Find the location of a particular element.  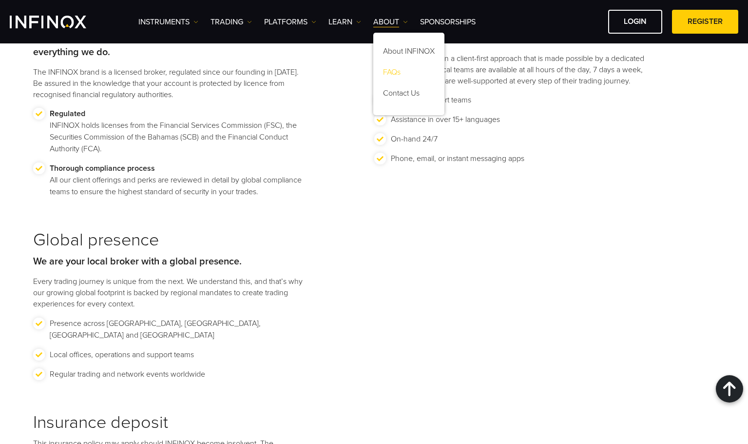

p: All our client offerings and perks are reviewed in detail by global compliance teams to ensure th... is located at coordinates (178, 180).